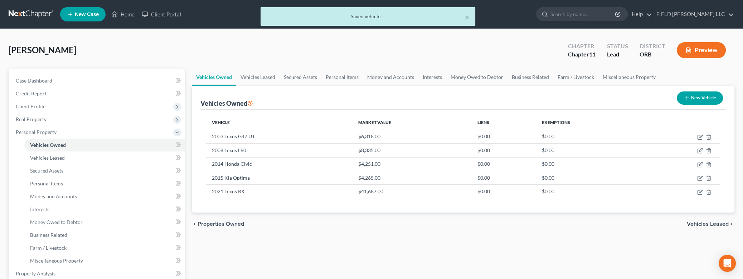 The image size is (743, 279). Describe the element at coordinates (727, 264) in the screenshot. I see `div: Open Intercom Messenger` at that location.